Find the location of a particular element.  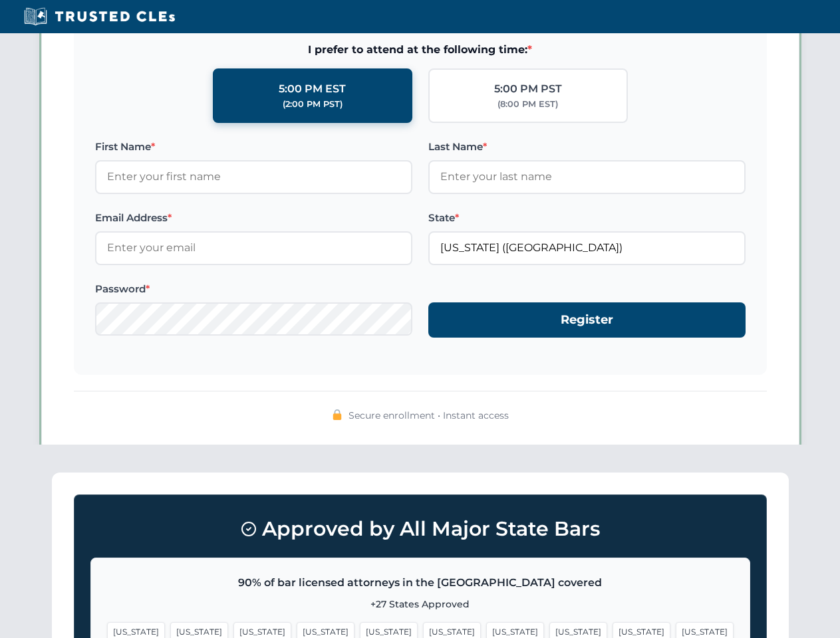

span: Secure enrollment • Instant access is located at coordinates (429, 416).